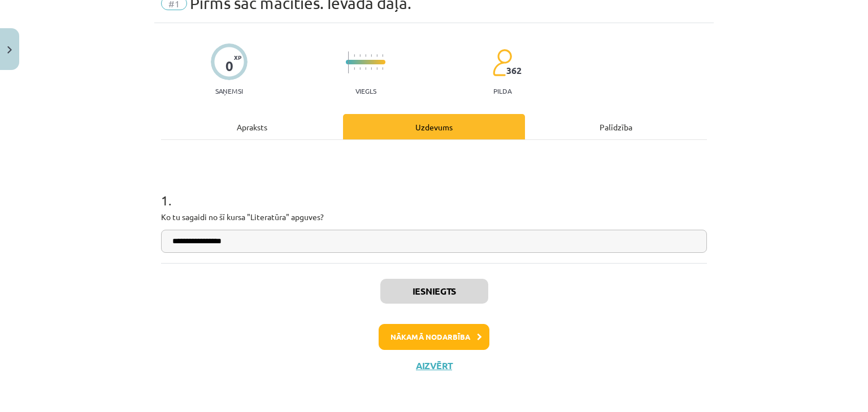  Describe the element at coordinates (514, 71) in the screenshot. I see `span: 362` at that location.